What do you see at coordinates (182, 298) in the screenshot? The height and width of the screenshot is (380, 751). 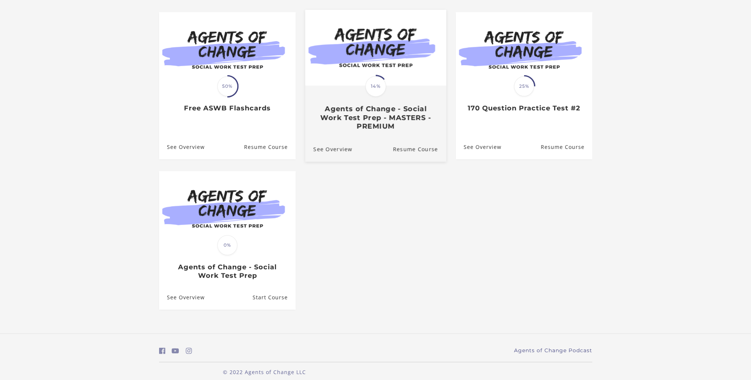 I see `a: Agents of Change - Social Work Test Prep: See Overview` at bounding box center [182, 298].